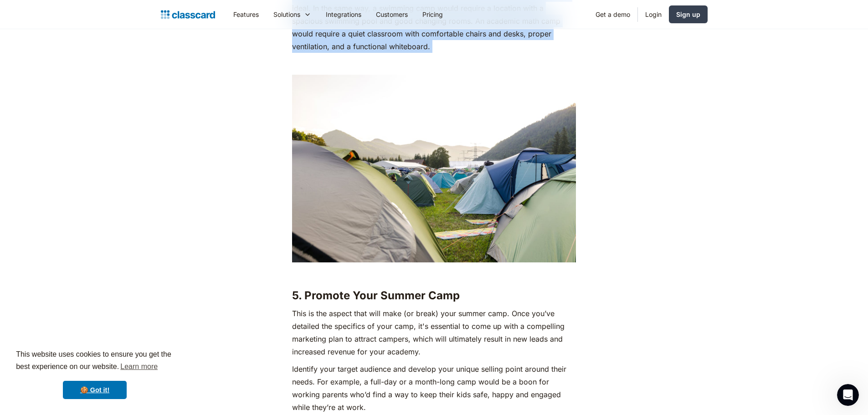 This screenshot has width=868, height=415. What do you see at coordinates (433, 14) in the screenshot?
I see `a: Pricing` at bounding box center [433, 14].